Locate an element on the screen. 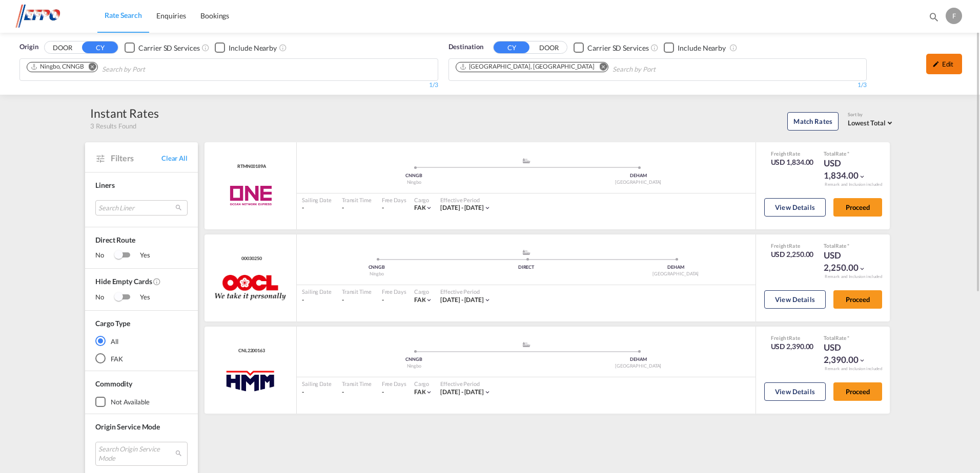  md-radio-button: All is located at coordinates (142, 341).